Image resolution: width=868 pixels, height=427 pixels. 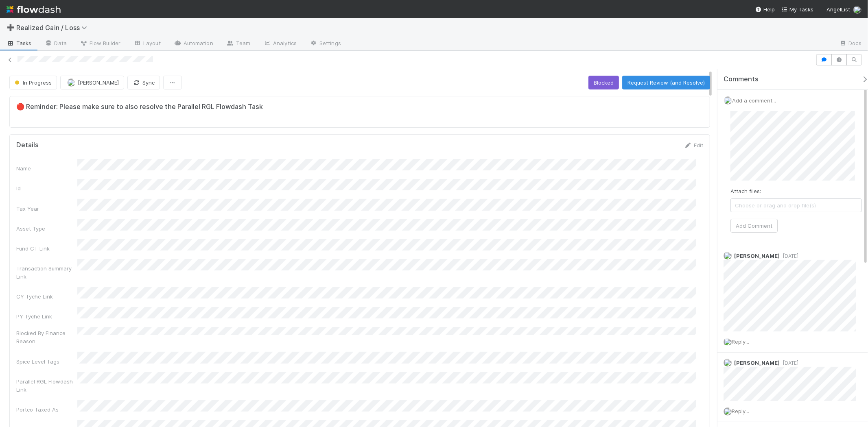 I want to click on a: Edit, so click(x=693, y=145).